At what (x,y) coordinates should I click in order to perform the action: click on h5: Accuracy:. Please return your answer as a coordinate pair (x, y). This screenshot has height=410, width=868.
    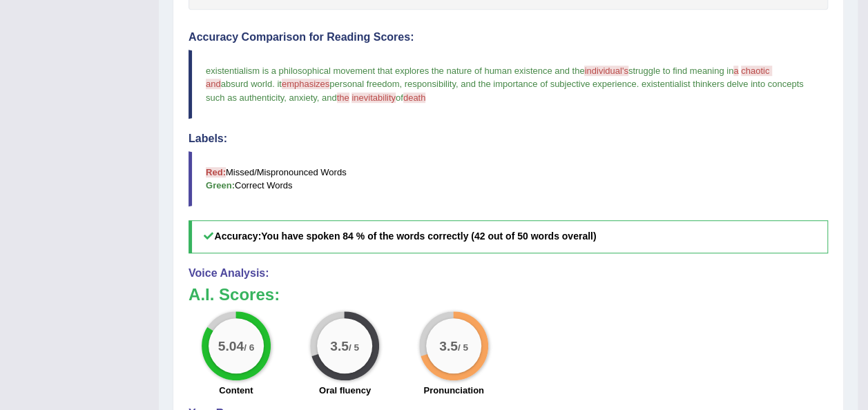
    Looking at the image, I should click on (508, 236).